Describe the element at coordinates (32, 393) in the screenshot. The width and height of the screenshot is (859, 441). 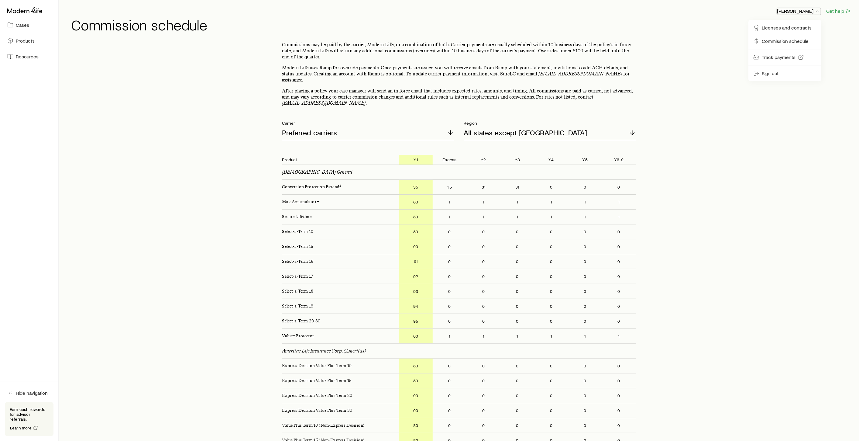
I see `span: Hide navigation` at that location.